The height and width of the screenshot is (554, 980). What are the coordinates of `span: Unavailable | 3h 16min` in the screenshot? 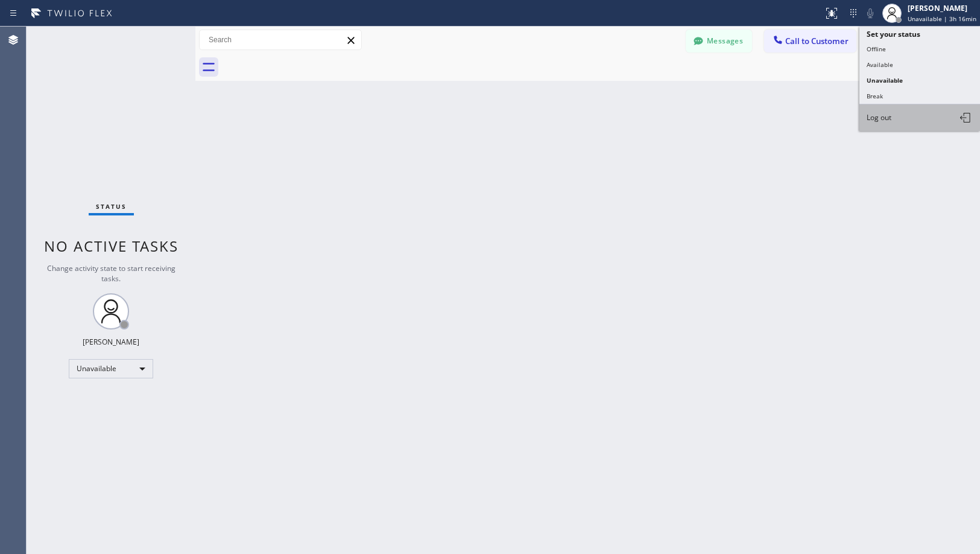 It's located at (942, 19).